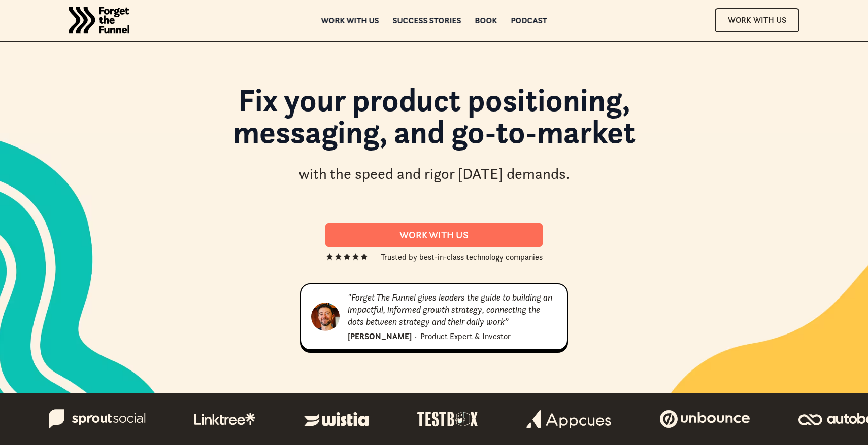 The height and width of the screenshot is (445, 868). I want to click on a: Work with us, so click(350, 20).